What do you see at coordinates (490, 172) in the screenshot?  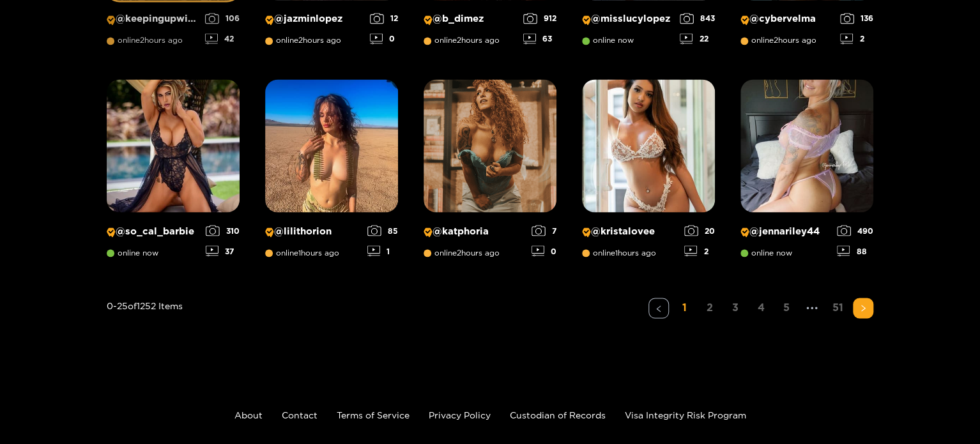 I see `a: Creator Profile Image: katphoria@katphoriaonline2hours ago70` at bounding box center [490, 172].